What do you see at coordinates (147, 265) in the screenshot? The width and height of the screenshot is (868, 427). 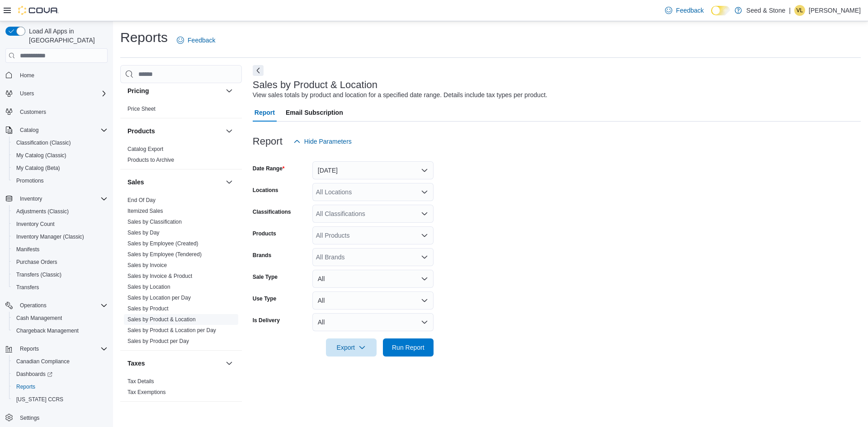 I see `span: Sales by Invoice` at bounding box center [147, 265].